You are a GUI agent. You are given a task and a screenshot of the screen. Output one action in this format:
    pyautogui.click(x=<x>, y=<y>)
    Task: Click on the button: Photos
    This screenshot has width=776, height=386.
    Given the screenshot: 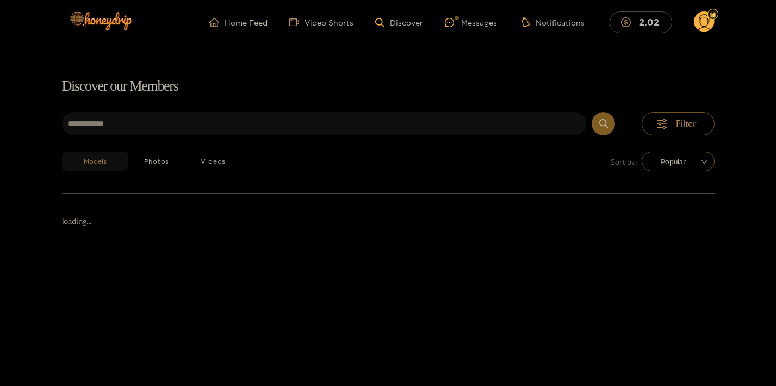 What is the action you would take?
    pyautogui.click(x=157, y=161)
    